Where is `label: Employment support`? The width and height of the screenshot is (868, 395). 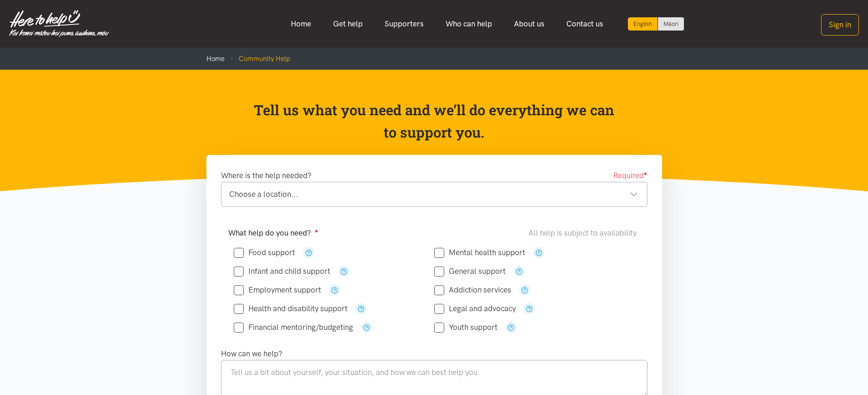
label: Employment support is located at coordinates (278, 289).